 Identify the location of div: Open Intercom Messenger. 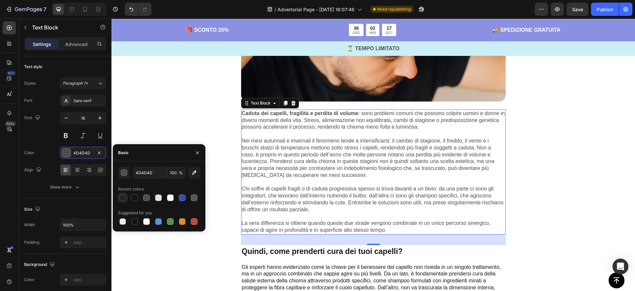
(620, 266).